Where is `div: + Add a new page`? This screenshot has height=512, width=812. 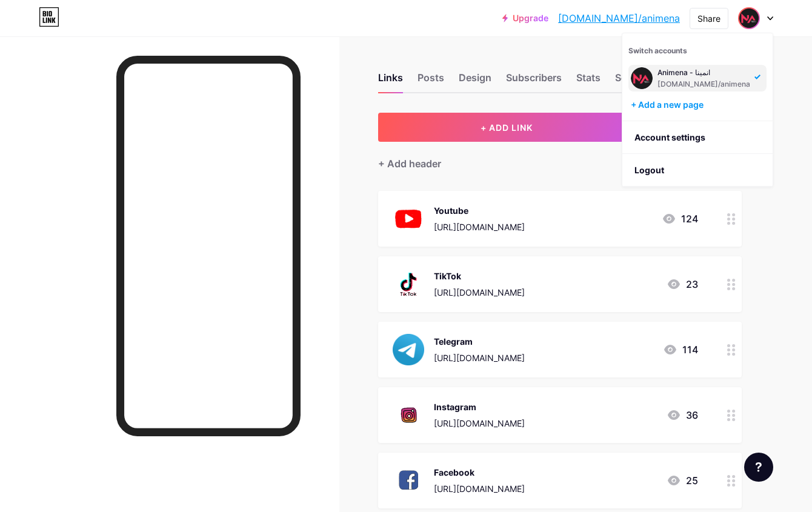 div: + Add a new page is located at coordinates (698, 105).